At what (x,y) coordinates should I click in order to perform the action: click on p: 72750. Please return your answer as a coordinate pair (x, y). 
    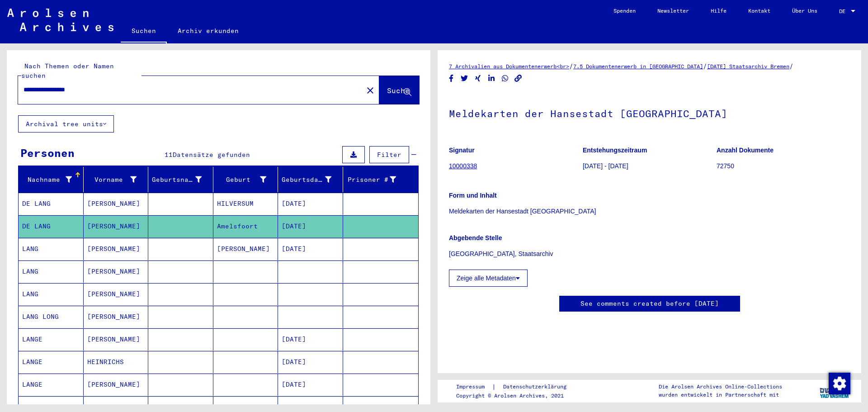
    Looking at the image, I should click on (783, 166).